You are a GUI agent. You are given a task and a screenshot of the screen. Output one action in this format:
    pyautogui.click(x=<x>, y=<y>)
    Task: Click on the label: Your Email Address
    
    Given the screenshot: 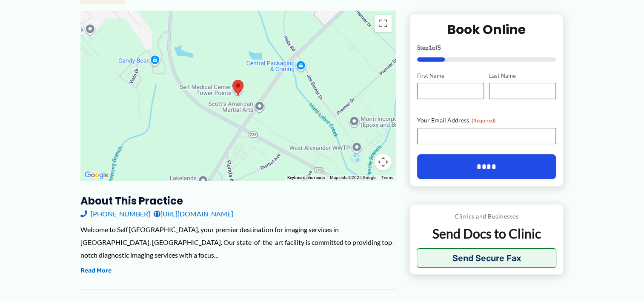 What is the action you would take?
    pyautogui.click(x=487, y=121)
    